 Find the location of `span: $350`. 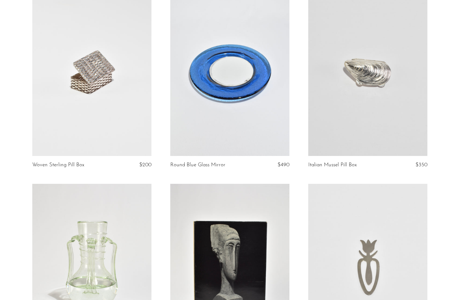

span: $350 is located at coordinates (421, 165).